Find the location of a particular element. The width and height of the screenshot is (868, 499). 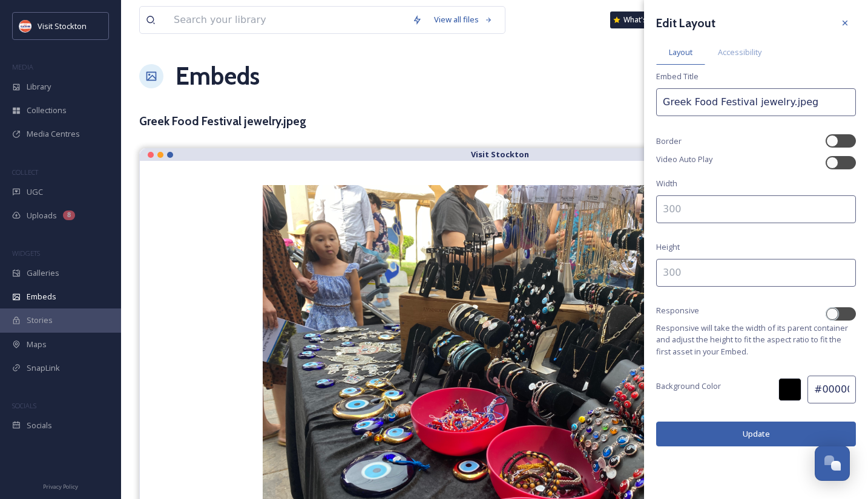

div: View all files is located at coordinates (463, 19).